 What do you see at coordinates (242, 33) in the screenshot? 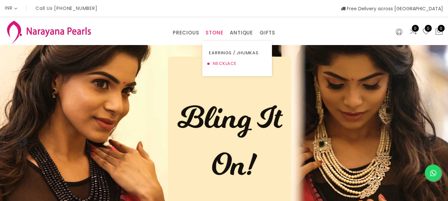
I see `a: ANTIQUE` at bounding box center [242, 33].